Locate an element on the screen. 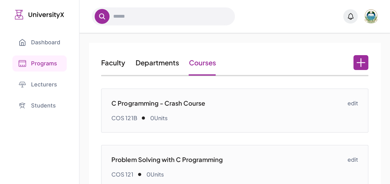 This screenshot has height=184, width=390. p: Problem Solving with C Programming is located at coordinates (229, 160).